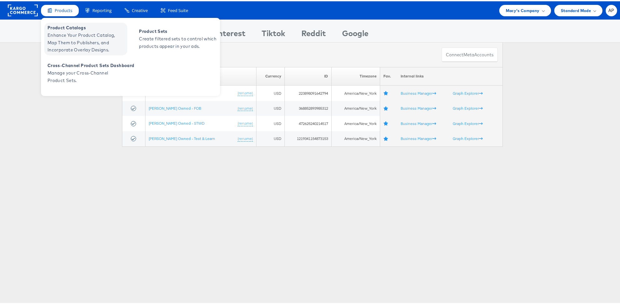 This screenshot has height=304, width=620. Describe the element at coordinates (102, 9) in the screenshot. I see `span: Reporting` at that location.